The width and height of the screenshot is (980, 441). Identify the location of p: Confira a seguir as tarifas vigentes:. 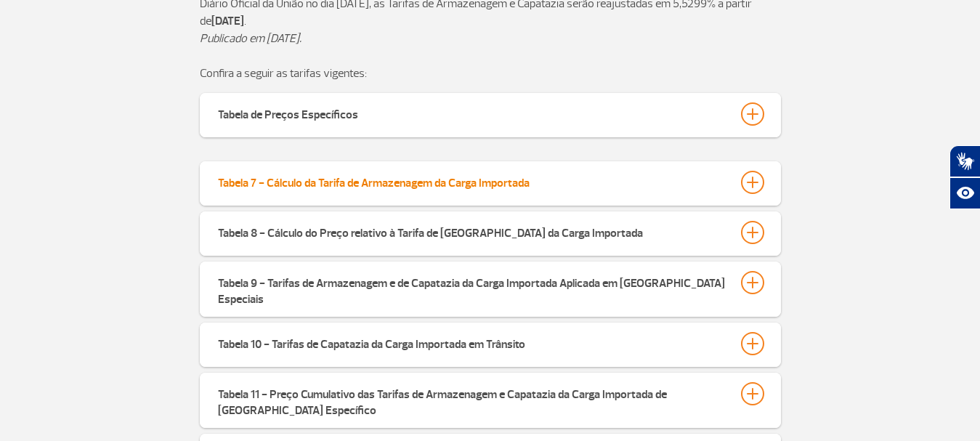
(491, 73).